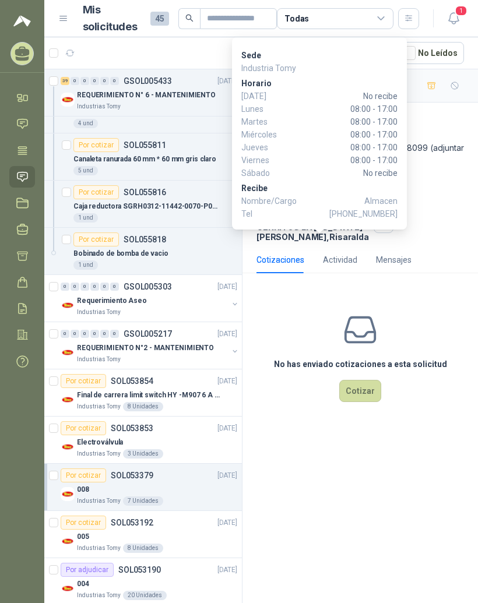 Image resolution: width=478 pixels, height=603 pixels. What do you see at coordinates (22, 21) in the screenshot?
I see `img: Logo peakr` at bounding box center [22, 21].